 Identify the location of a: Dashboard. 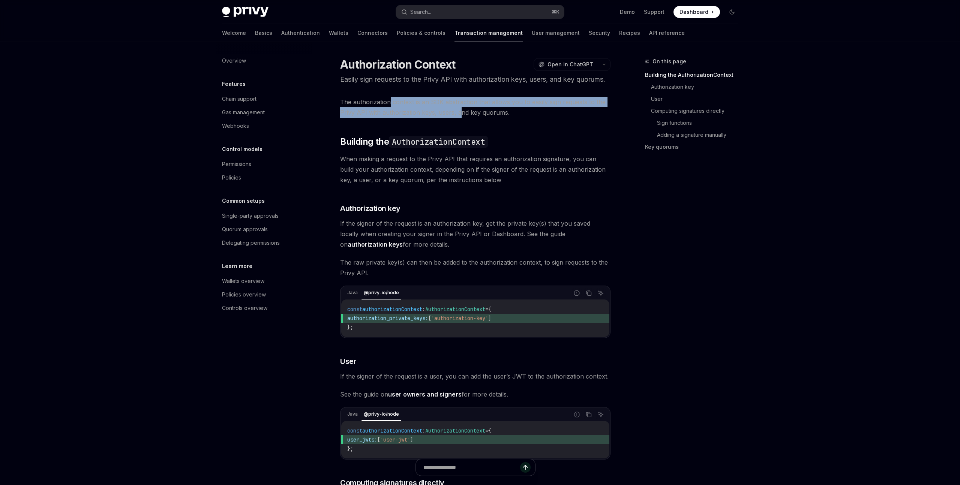
(697, 12).